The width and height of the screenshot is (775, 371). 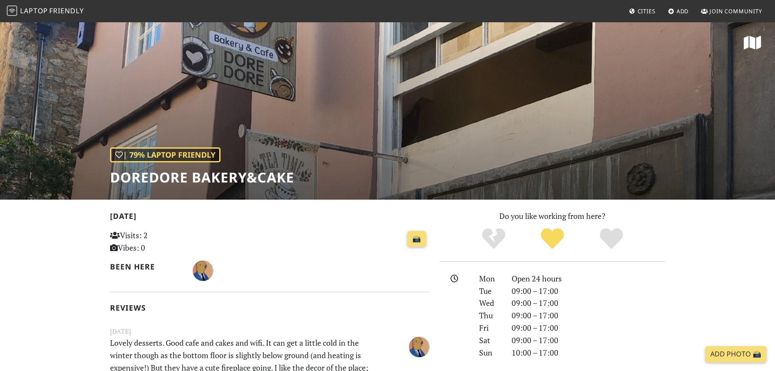 What do you see at coordinates (493, 238) in the screenshot?
I see `div: No` at bounding box center [493, 238].